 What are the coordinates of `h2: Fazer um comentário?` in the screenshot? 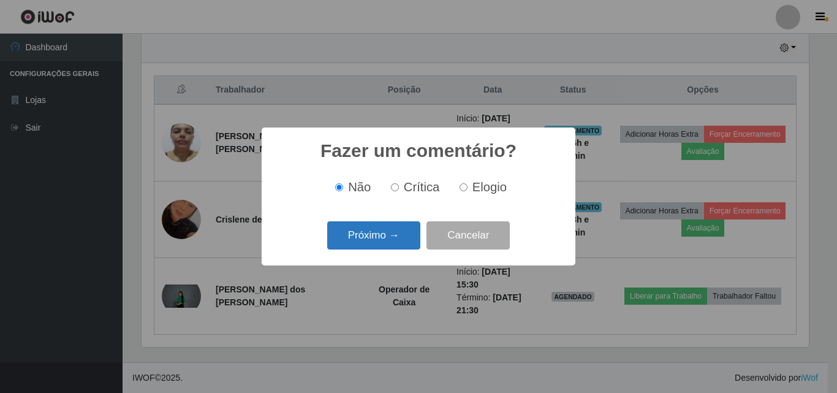 It's located at (419, 151).